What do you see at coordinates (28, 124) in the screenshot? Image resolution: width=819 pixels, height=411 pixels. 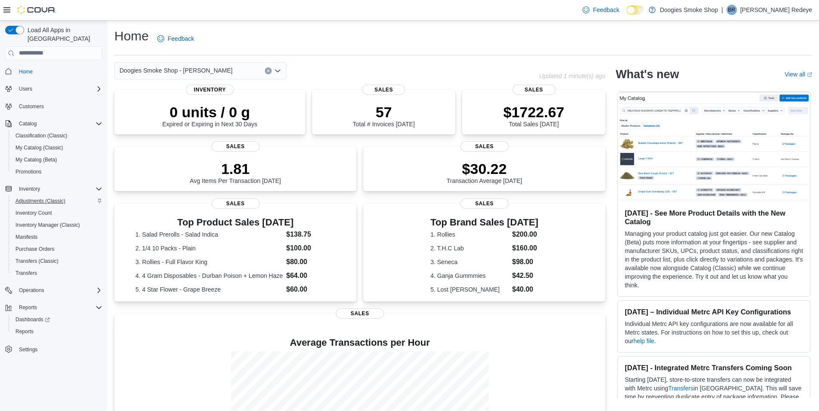 I see `button: Catalog` at bounding box center [28, 124].